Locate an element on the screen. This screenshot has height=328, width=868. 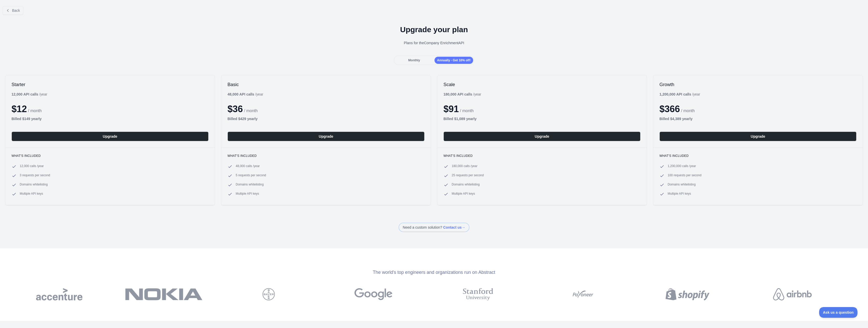
h2: Basic is located at coordinates (326, 85).